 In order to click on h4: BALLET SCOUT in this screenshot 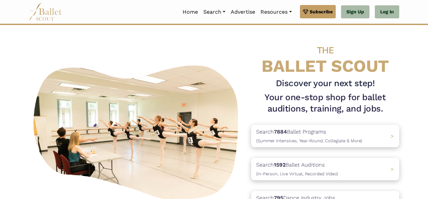, I will do `click(325, 57)`.